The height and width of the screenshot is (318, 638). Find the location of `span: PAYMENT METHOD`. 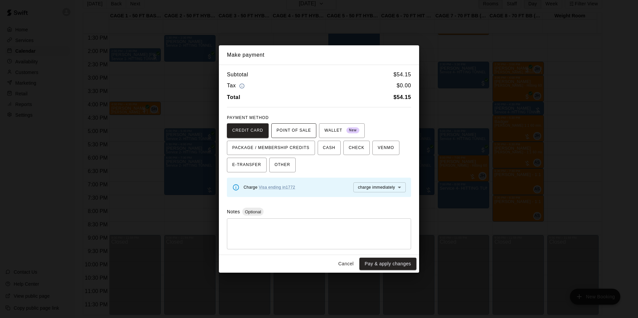

span: PAYMENT METHOD is located at coordinates (248, 118).